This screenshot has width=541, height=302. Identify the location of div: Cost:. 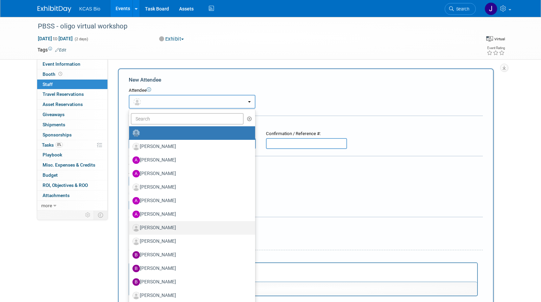
(306, 164).